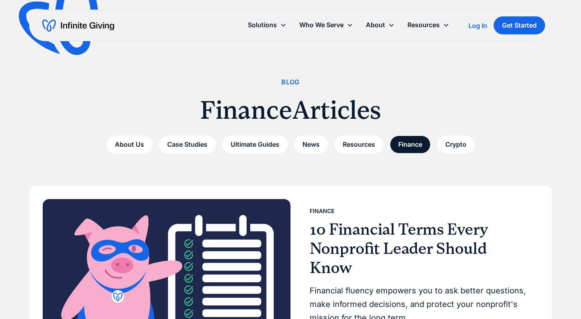 The image size is (581, 319). I want to click on h1: Articles, so click(337, 110).